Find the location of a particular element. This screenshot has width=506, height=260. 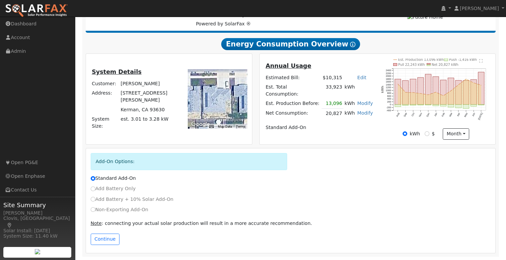

text: 200 is located at coordinates (389, 102).